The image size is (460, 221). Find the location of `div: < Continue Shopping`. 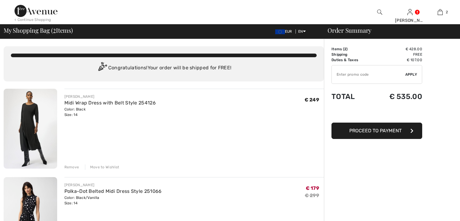

div: < Continue Shopping is located at coordinates (33, 20).